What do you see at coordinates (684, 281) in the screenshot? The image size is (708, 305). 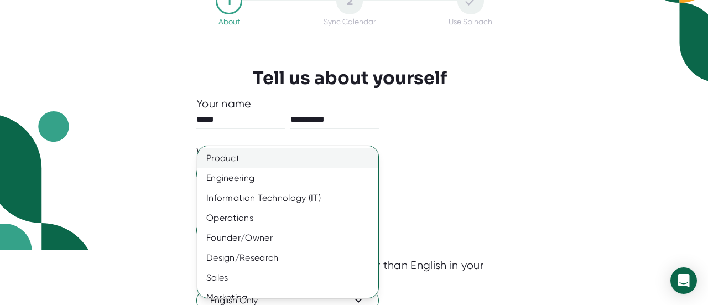 I see `div: Open Intercom Messenger` at bounding box center [684, 281].